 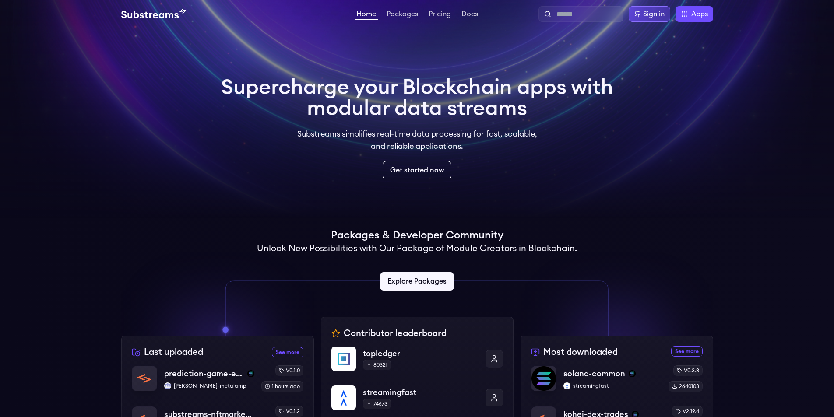 What do you see at coordinates (688, 412) in the screenshot?
I see `div: v2.19.4` at bounding box center [688, 412].